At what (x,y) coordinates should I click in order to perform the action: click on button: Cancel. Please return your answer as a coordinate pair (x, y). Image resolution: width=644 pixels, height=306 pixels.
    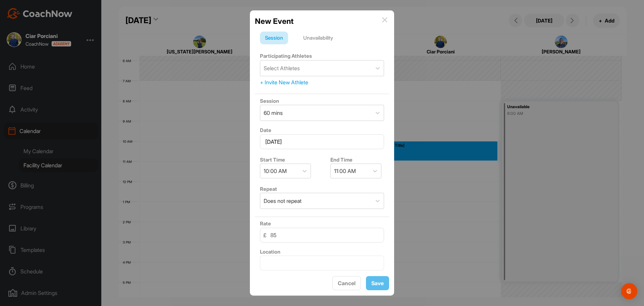
    Looking at the image, I should click on (347, 283).